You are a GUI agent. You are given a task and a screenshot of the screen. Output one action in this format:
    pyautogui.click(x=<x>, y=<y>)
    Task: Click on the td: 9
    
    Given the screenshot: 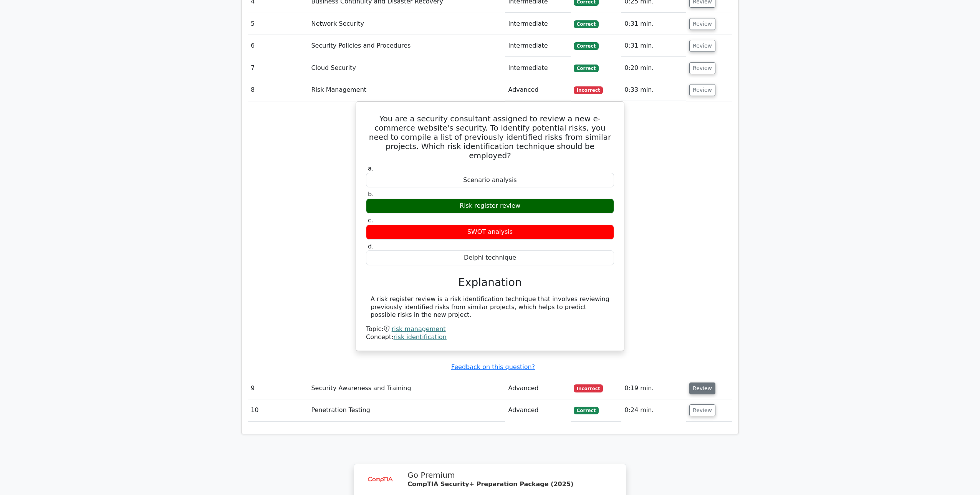 What is the action you would take?
    pyautogui.click(x=278, y=388)
    